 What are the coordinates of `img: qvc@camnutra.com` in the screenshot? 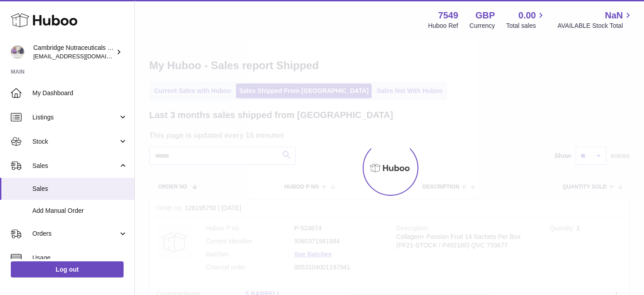 It's located at (17, 52).